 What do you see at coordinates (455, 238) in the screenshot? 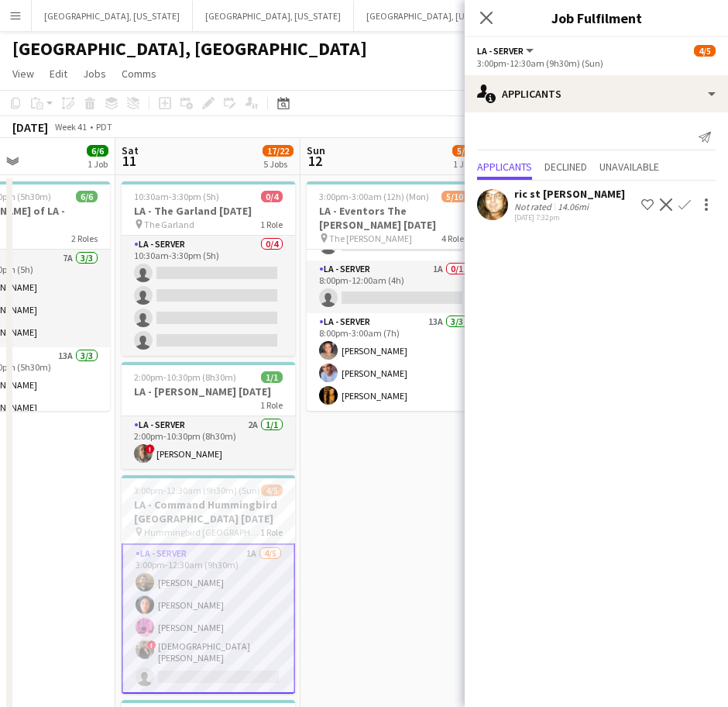
I see `span: 4 Roles` at bounding box center [455, 238].